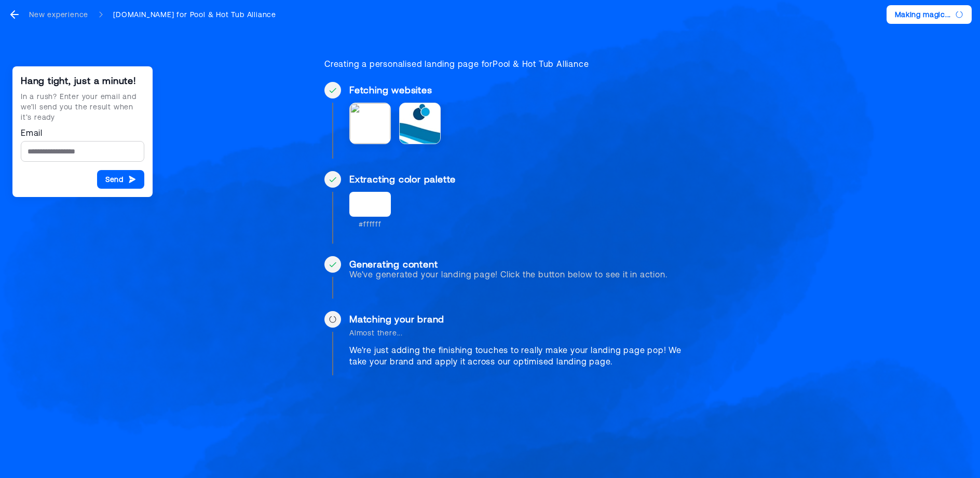  I want to click on button: Send, so click(120, 180).